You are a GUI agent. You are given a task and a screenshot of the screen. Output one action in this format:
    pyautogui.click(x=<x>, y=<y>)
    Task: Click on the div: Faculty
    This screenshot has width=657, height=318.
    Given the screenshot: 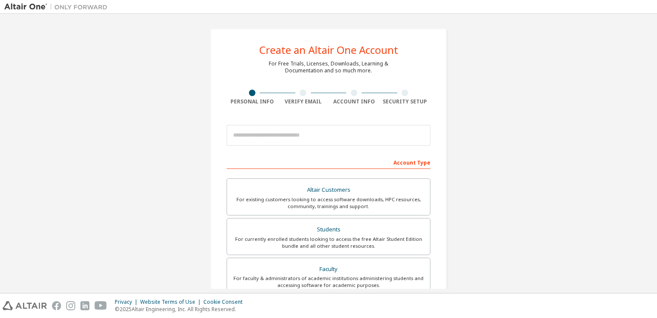 What is the action you would take?
    pyautogui.click(x=329, y=269)
    